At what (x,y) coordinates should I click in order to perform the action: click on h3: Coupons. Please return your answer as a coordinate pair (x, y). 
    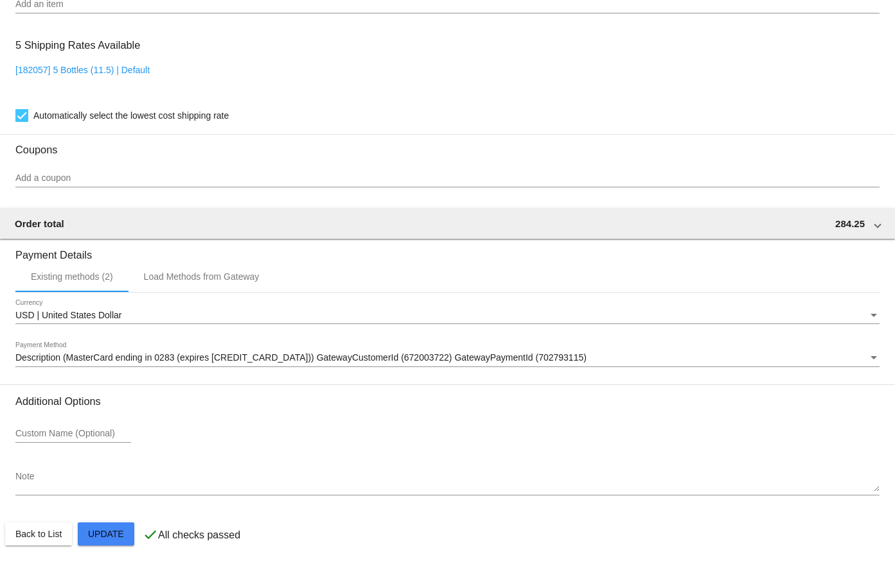
    Looking at the image, I should click on (447, 145).